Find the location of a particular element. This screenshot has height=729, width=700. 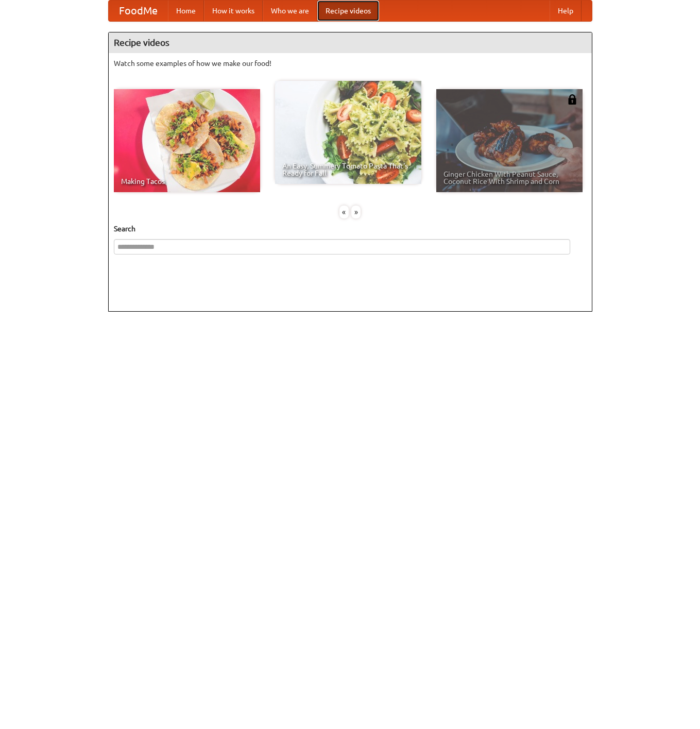

a: An Easy, Summery Tomato Pasta That's Ready for Fall is located at coordinates (348, 132).